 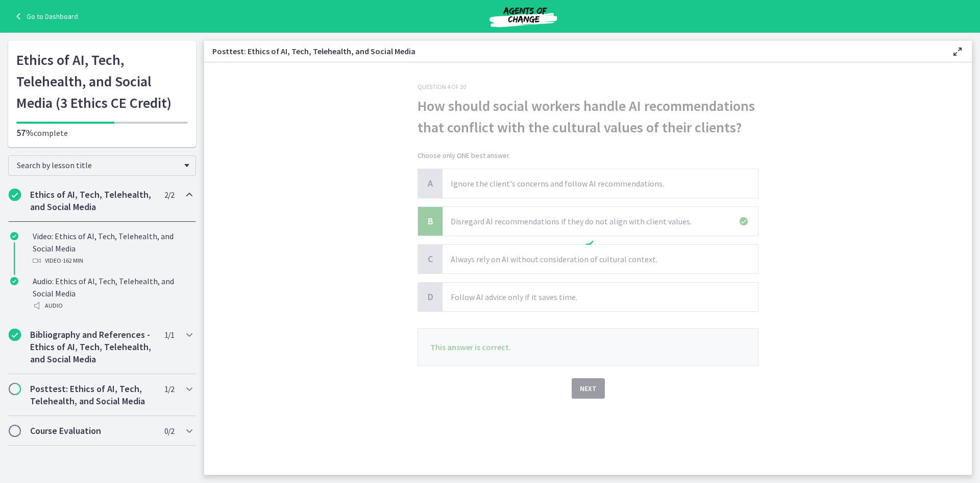 What do you see at coordinates (93, 347) in the screenshot?
I see `h2: Bibliography and References - Ethics of AI, Tech, Telehealth, and Social Media` at bounding box center [93, 347].